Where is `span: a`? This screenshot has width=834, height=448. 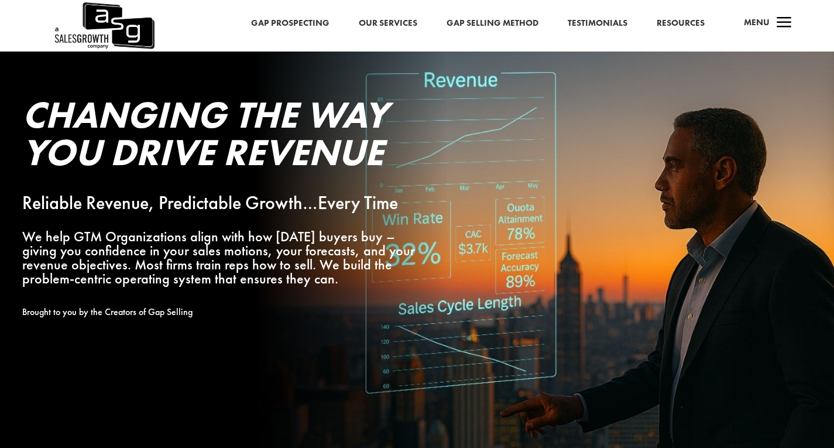
span: a is located at coordinates (784, 23).